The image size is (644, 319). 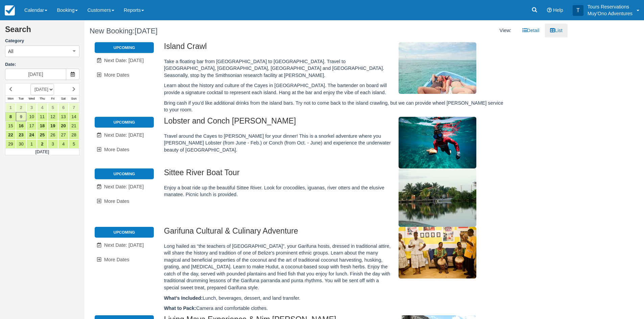 I want to click on img: M307-1, so click(x=437, y=198).